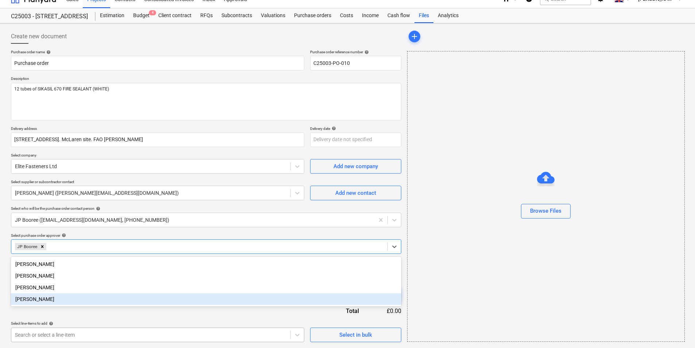 This screenshot has width=695, height=348. What do you see at coordinates (27, 247) in the screenshot?
I see `div: JP Booree` at bounding box center [27, 247].